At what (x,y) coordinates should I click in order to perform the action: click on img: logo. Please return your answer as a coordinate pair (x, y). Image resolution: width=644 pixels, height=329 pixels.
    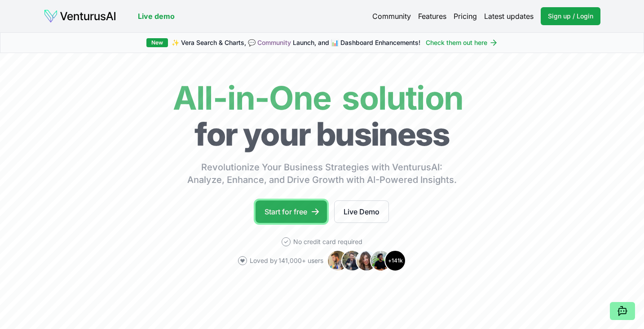
    Looking at the image, I should click on (80, 16).